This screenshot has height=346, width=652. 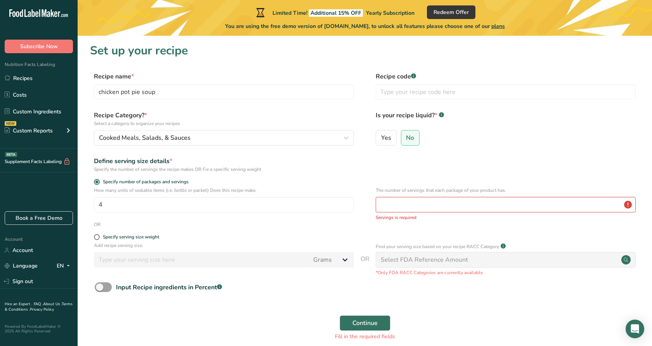 What do you see at coordinates (386, 138) in the screenshot?
I see `span: Yes` at bounding box center [386, 138].